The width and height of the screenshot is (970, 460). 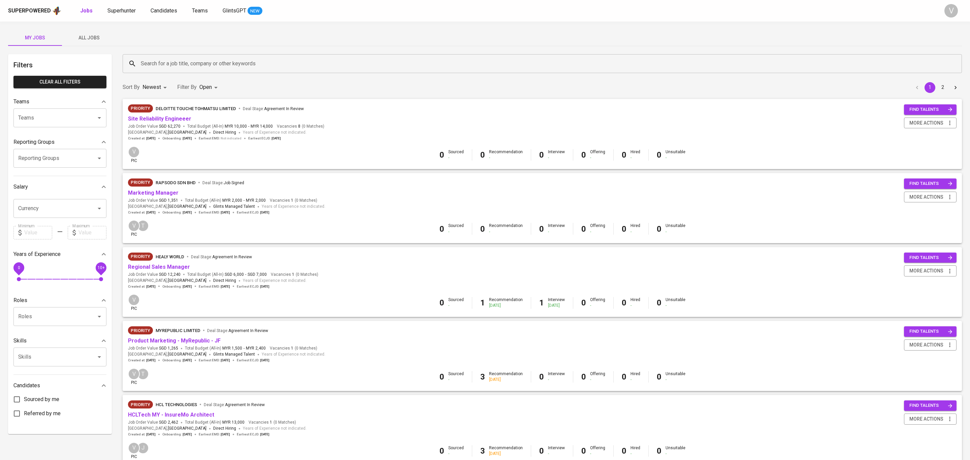 What do you see at coordinates (37, 254) in the screenshot?
I see `p: Years of Experience` at bounding box center [37, 254].